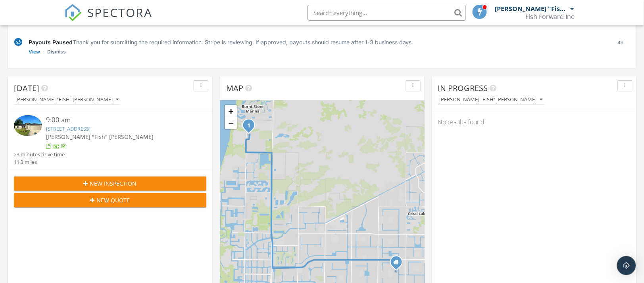 The image size is (644, 283). Describe the element at coordinates (34, 52) in the screenshot. I see `a: View` at that location.